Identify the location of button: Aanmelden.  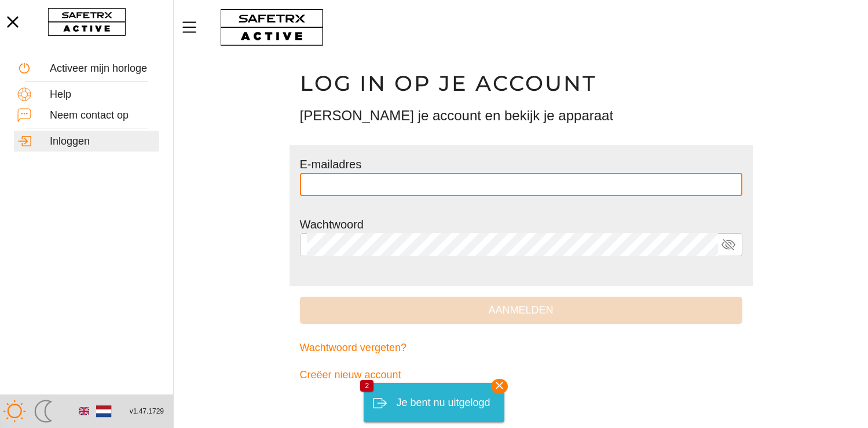
(521, 310).